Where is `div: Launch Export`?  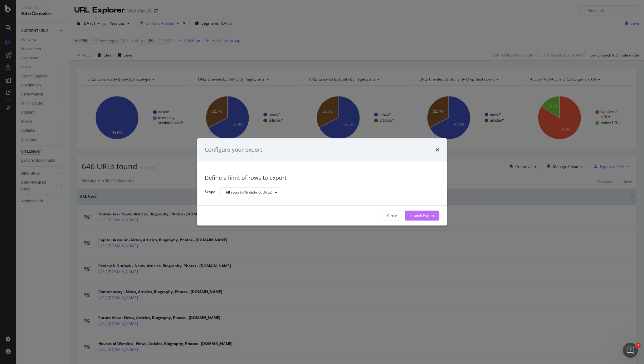
div: Launch Export is located at coordinates (422, 215).